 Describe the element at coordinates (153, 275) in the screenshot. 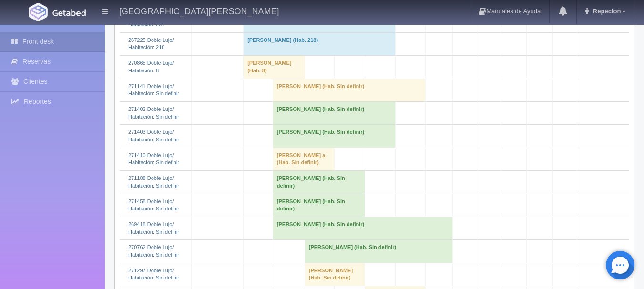

I see `a: 271297 Doble Lujo/Habitación: Sin definir` at that location.